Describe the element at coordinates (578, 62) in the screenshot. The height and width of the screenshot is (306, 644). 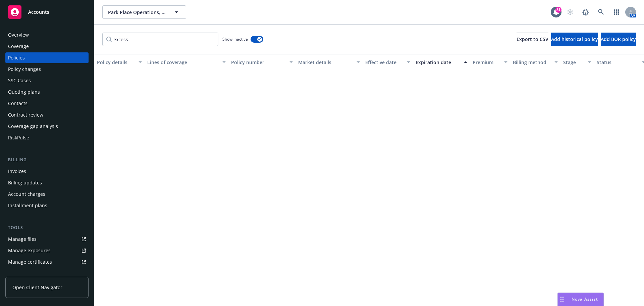
I see `button: Stage` at that location.